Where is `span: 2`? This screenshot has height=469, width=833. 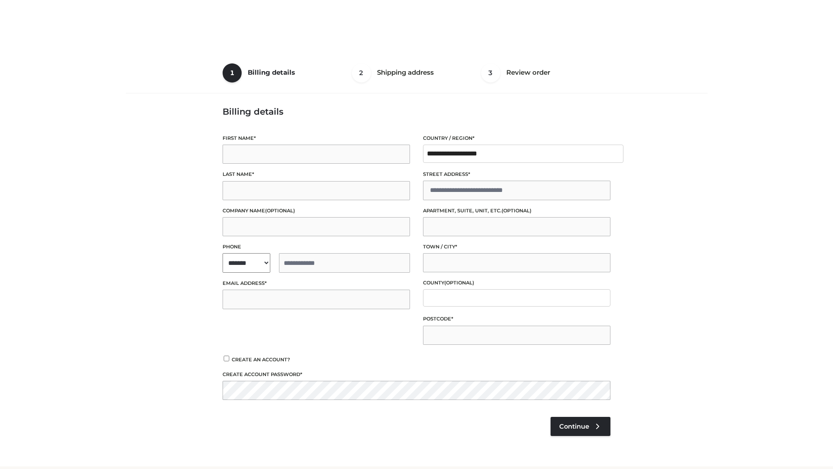
span: 2 is located at coordinates (362, 73).